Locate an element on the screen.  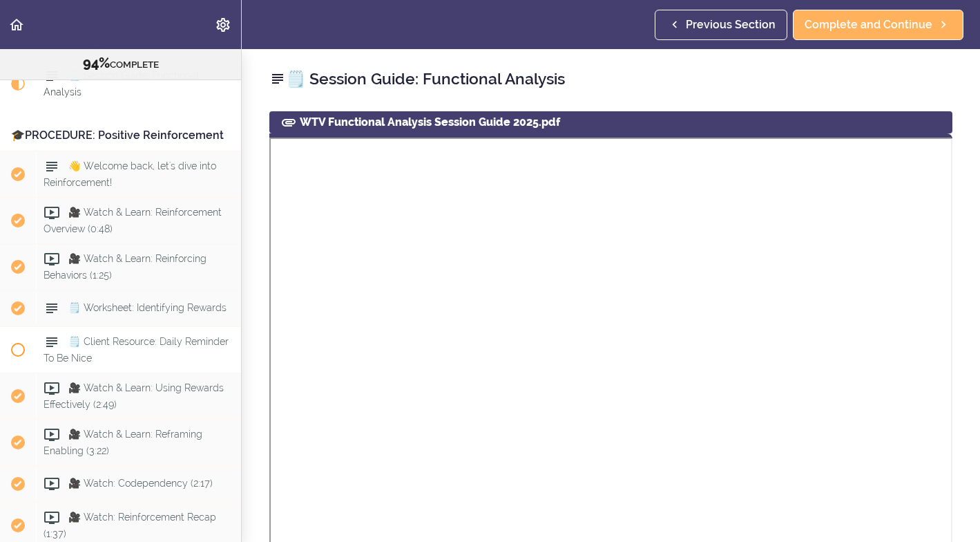
span: 🎥 Watch: Codependency (2:17) is located at coordinates (140, 483).